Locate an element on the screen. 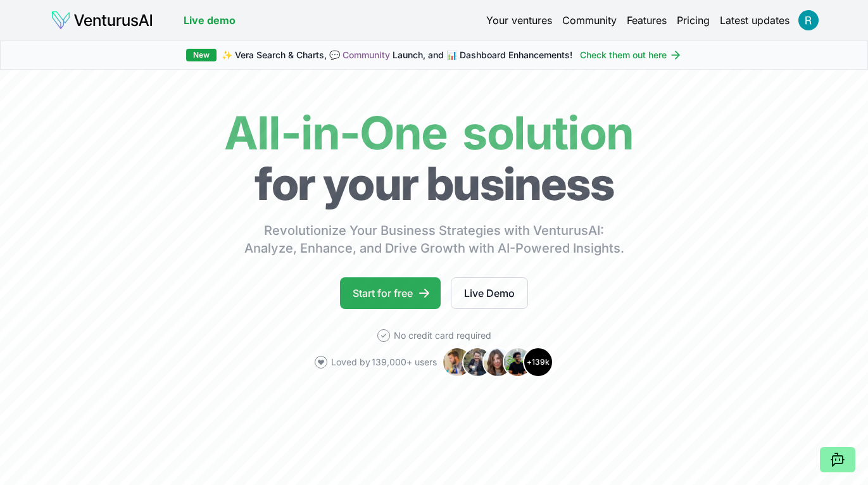 The height and width of the screenshot is (485, 868). img: ACg8ocKhrYVRFcWl7G4EXo6u6InrkaVOaNF_bDnaa46h8T21hggKdg=s96-c is located at coordinates (808, 20).